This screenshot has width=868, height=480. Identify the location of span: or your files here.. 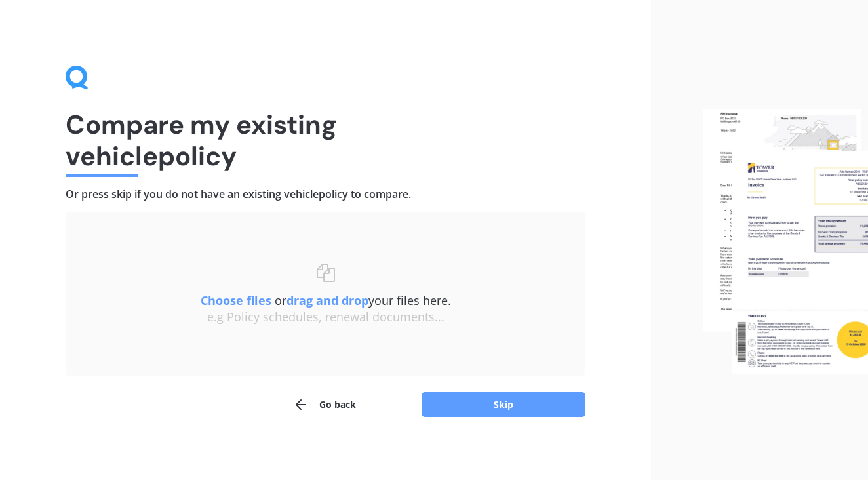
(326, 300).